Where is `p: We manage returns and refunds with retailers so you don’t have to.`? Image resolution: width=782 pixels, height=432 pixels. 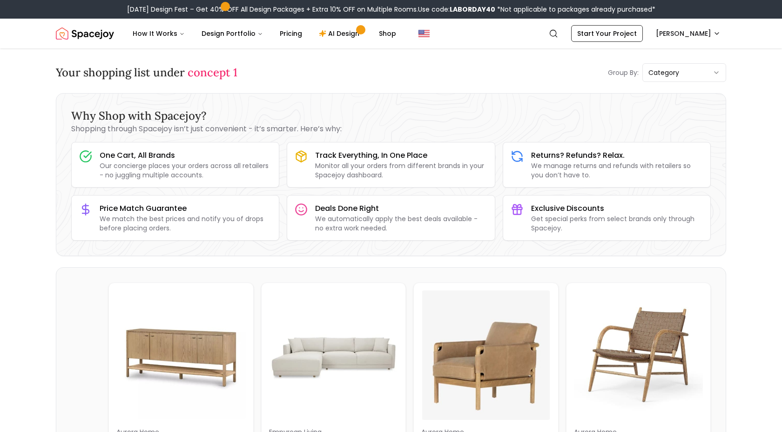
p: We manage returns and refunds with retailers so you don’t have to. is located at coordinates (617, 170).